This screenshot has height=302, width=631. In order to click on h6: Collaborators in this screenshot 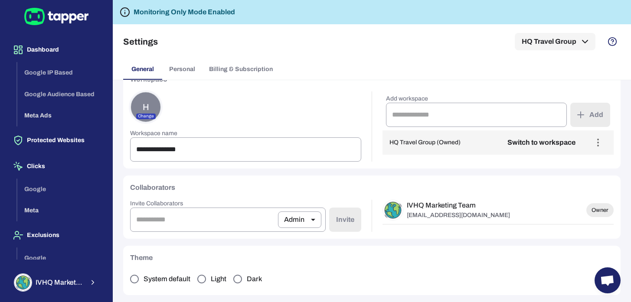, I will do `click(153, 188)`.